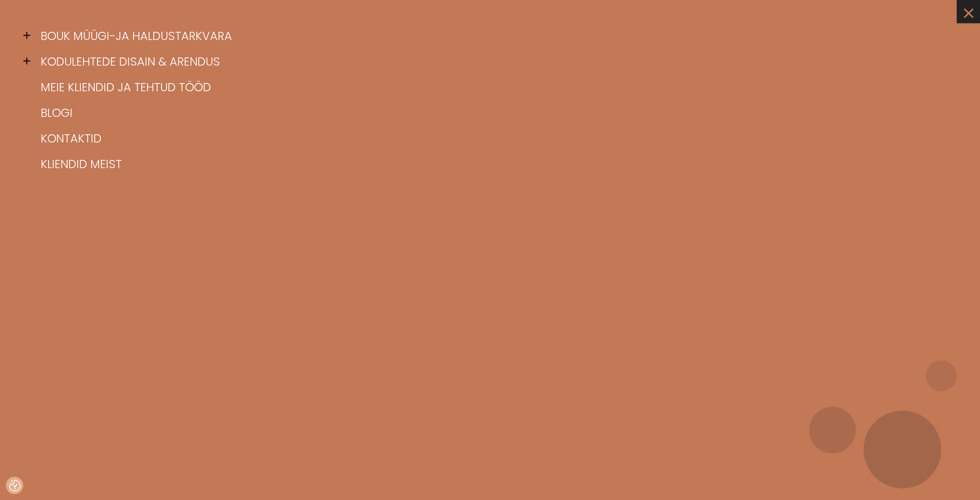 The width and height of the screenshot is (980, 500). What do you see at coordinates (496, 113) in the screenshot?
I see `a: Blogi` at bounding box center [496, 113].